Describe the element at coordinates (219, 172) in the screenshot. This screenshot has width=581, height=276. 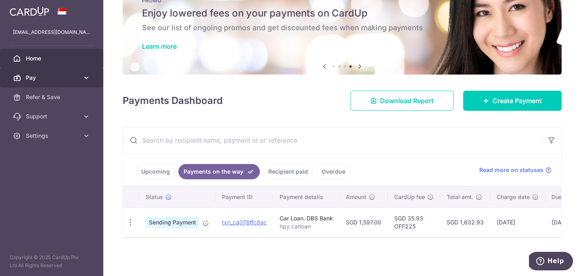
I see `a: Payments on the way` at that location.